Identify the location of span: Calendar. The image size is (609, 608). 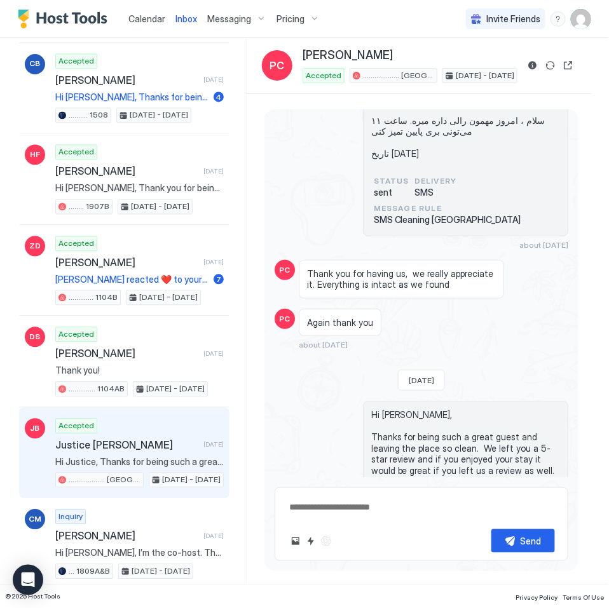
(147, 18).